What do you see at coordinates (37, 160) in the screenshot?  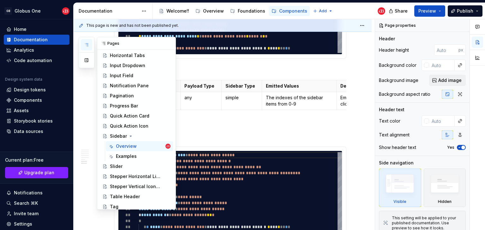 I see `div: Current plan : Free` at bounding box center [37, 160].